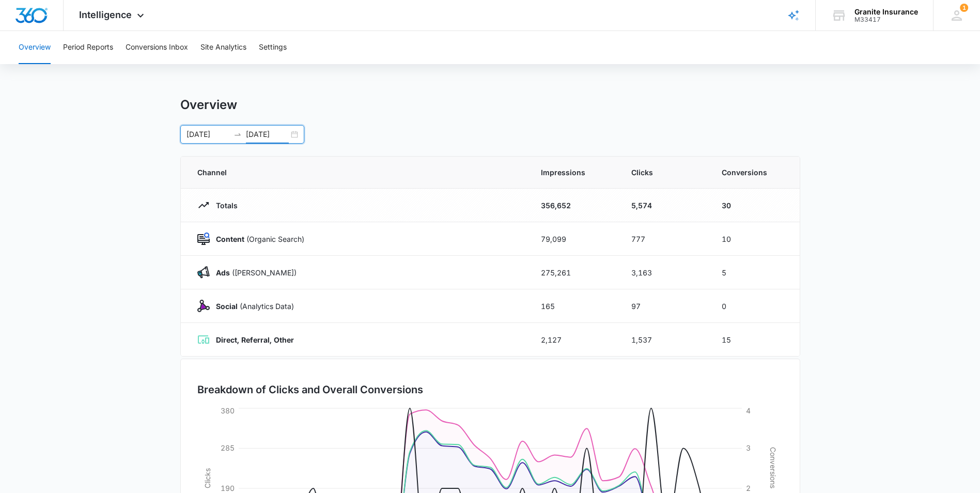 Image resolution: width=980 pixels, height=493 pixels. I want to click on span: Intelligence, so click(106, 14).